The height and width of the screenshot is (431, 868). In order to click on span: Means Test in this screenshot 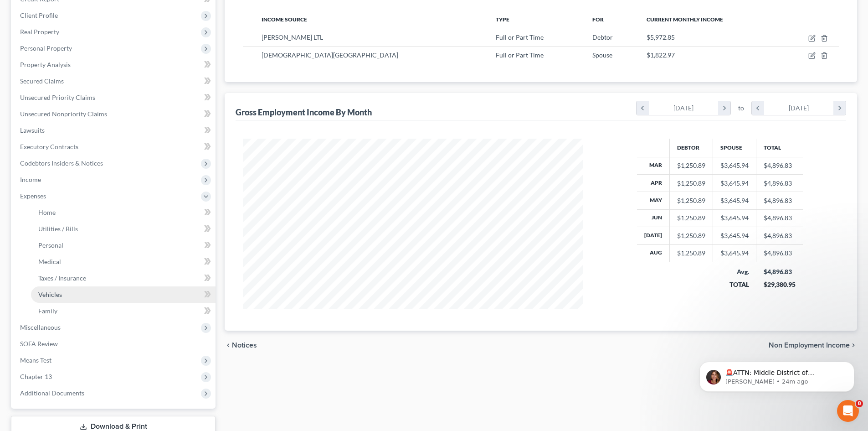, I will do `click(35, 360)`.